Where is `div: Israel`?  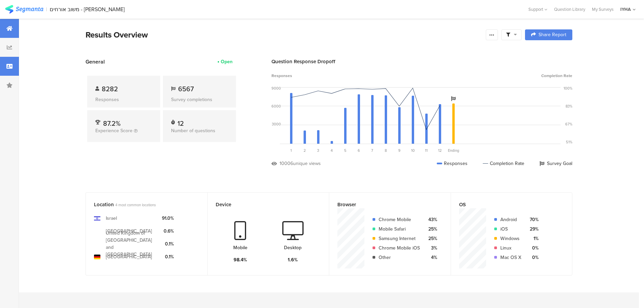 div: Israel is located at coordinates (111, 218).